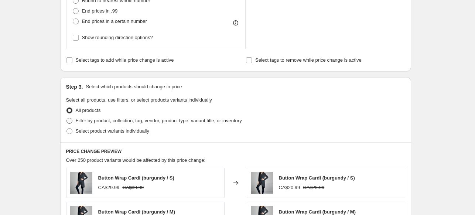 Image resolution: width=475 pixels, height=215 pixels. What do you see at coordinates (134, 87) in the screenshot?
I see `p: Select which products should change in price` at bounding box center [134, 87].